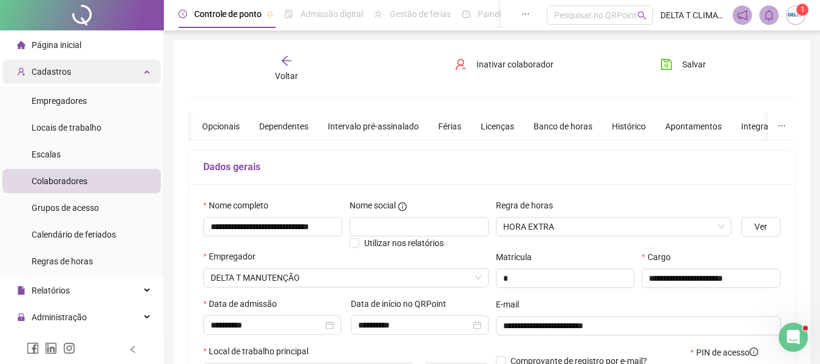 Image resolution: width=820 pixels, height=364 pixels. What do you see at coordinates (660, 257) in the screenshot?
I see `label: Cargo` at bounding box center [660, 257].